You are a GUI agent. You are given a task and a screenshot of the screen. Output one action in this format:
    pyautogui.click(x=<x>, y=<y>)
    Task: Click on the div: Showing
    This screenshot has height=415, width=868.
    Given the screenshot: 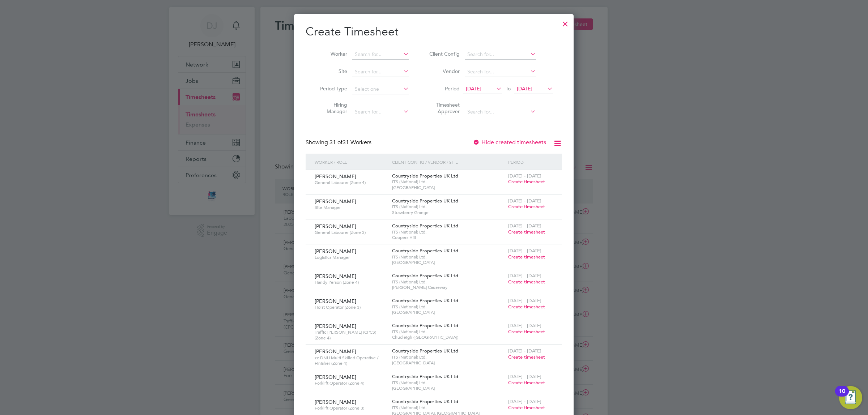 What is the action you would take?
    pyautogui.click(x=339, y=142)
    